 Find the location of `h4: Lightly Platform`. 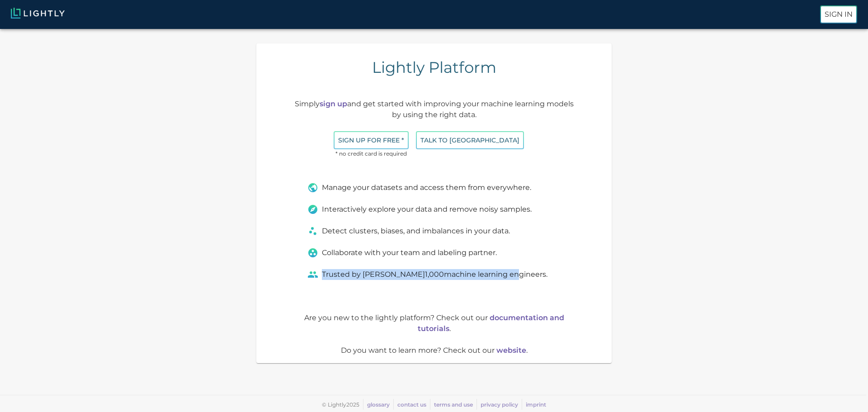

h4: Lightly Platform is located at coordinates (434, 67).